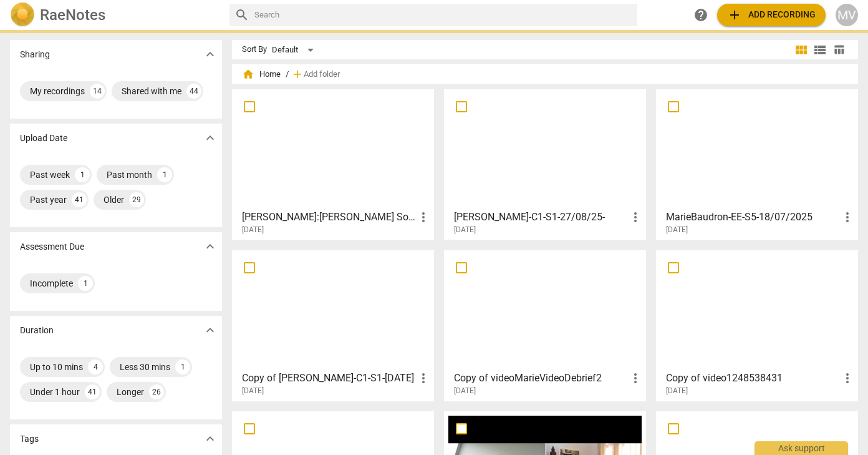 This screenshot has width=868, height=455. What do you see at coordinates (29, 438) in the screenshot?
I see `p: Tags` at bounding box center [29, 438].